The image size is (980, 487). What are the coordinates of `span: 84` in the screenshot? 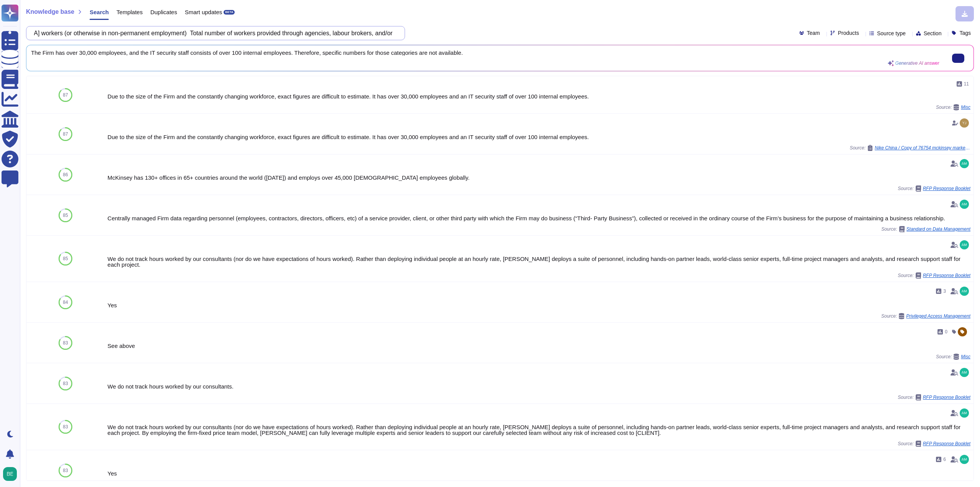 It's located at (66, 303).